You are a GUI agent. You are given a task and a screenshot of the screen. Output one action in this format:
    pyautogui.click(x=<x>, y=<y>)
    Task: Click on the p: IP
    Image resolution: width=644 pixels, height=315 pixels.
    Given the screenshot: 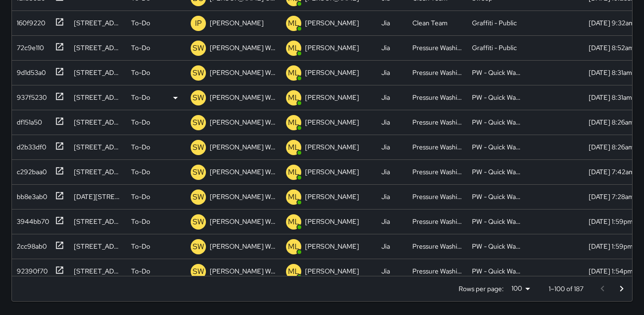 What is the action you would take?
    pyautogui.click(x=198, y=23)
    